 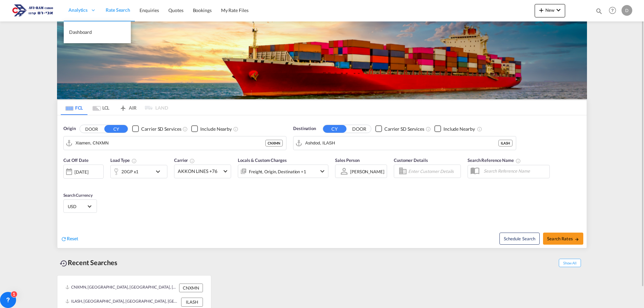 I want to click on md-select: Select Currency: $ USDUnited States Dollar, so click(x=80, y=206).